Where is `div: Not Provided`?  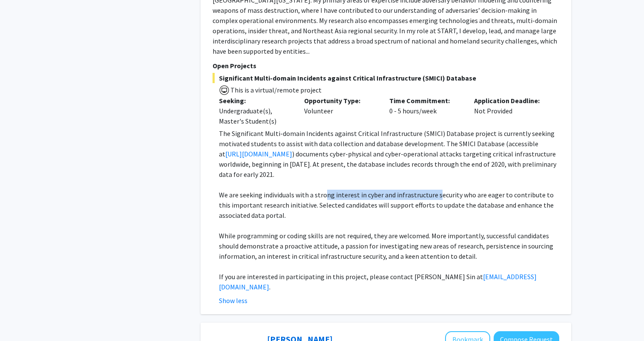
div: Not Provided is located at coordinates (510, 111).